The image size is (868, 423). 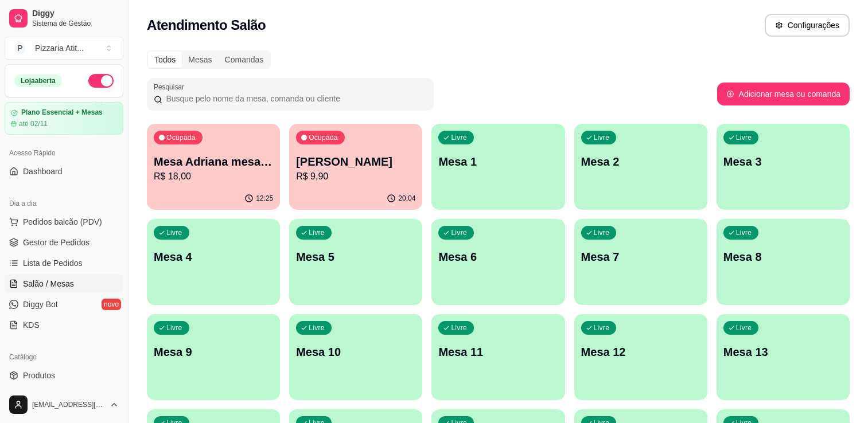 I want to click on button: LivreMesa 3, so click(x=783, y=167).